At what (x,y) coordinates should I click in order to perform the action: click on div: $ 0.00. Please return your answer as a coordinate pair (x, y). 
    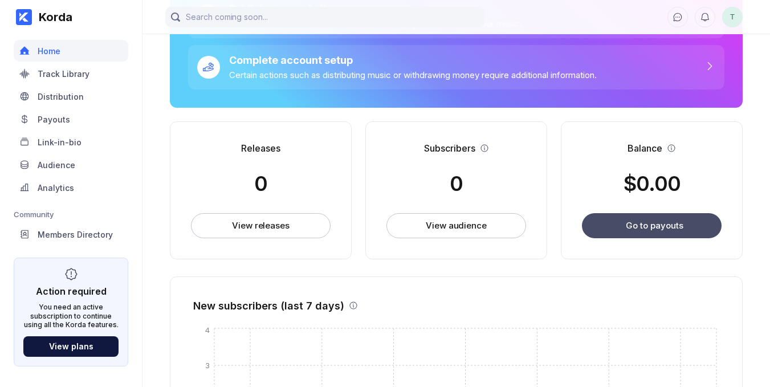
    Looking at the image, I should click on (652, 184).